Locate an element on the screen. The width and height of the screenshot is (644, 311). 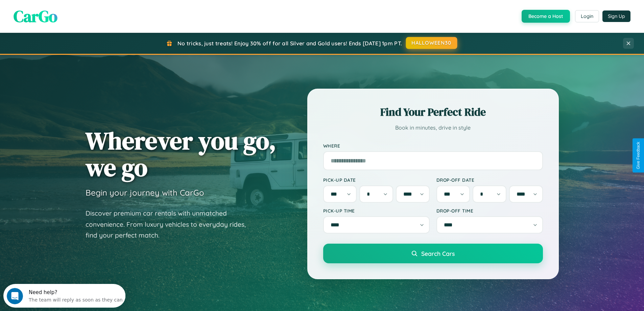
label: Drop-off Date is located at coordinates (489, 179).